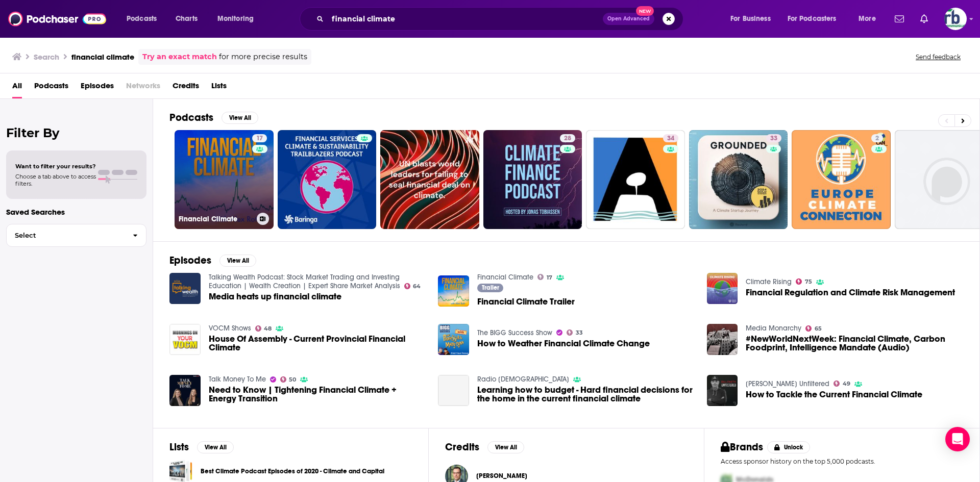 The width and height of the screenshot is (980, 482). Describe the element at coordinates (185, 288) in the screenshot. I see `img: Media heats up financial climate` at that location.